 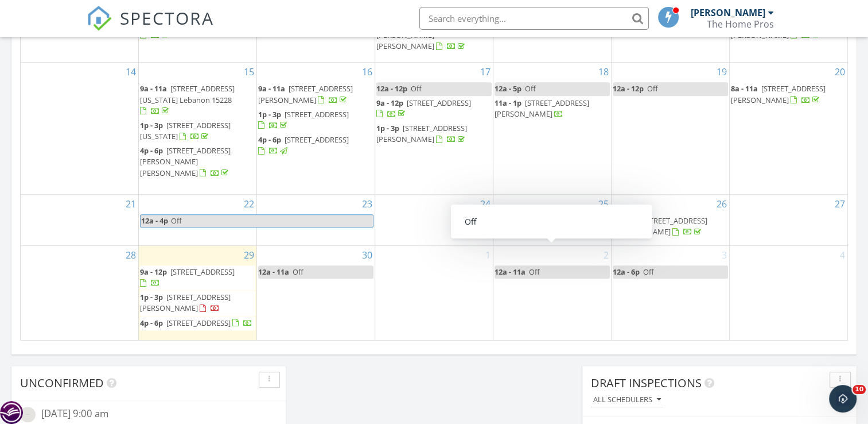 I want to click on td: Go to September 28, 2025, so click(x=80, y=293).